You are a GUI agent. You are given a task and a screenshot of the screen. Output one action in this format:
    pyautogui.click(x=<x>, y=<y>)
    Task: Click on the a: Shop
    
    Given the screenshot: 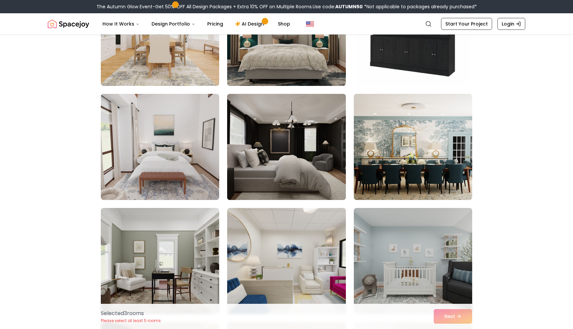 What is the action you would take?
    pyautogui.click(x=284, y=24)
    